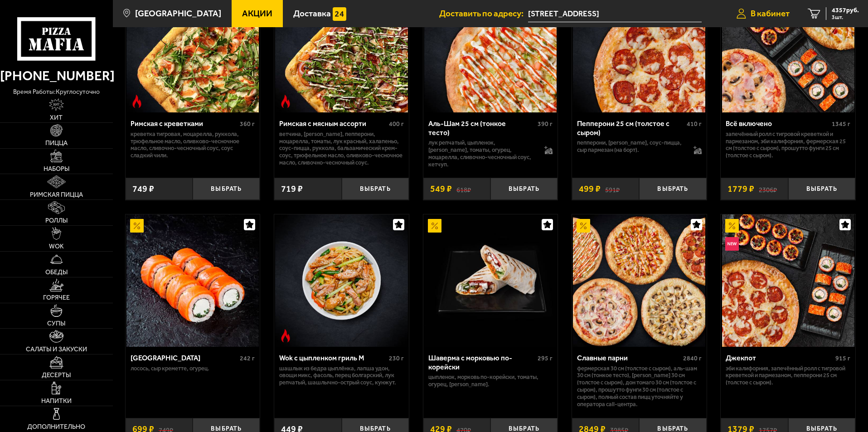  Describe the element at coordinates (56, 375) in the screenshot. I see `span: Десерты` at that location.